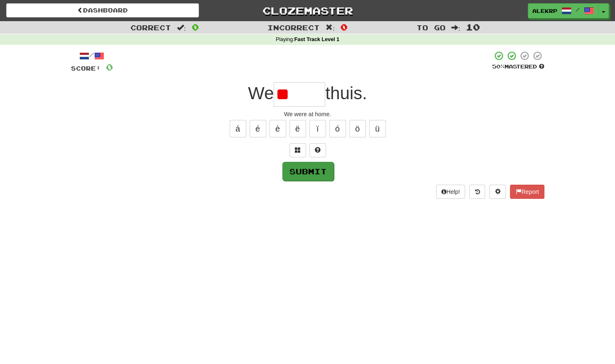 The width and height of the screenshot is (615, 364). Describe the element at coordinates (103, 10) in the screenshot. I see `a: Dashboard` at that location.